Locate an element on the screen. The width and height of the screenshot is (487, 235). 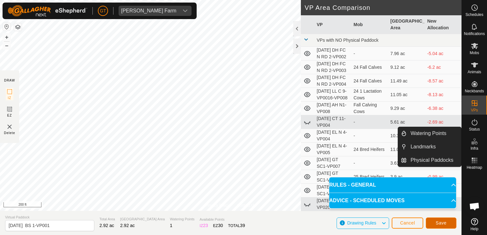
span: Save is located at coordinates (441, 223).